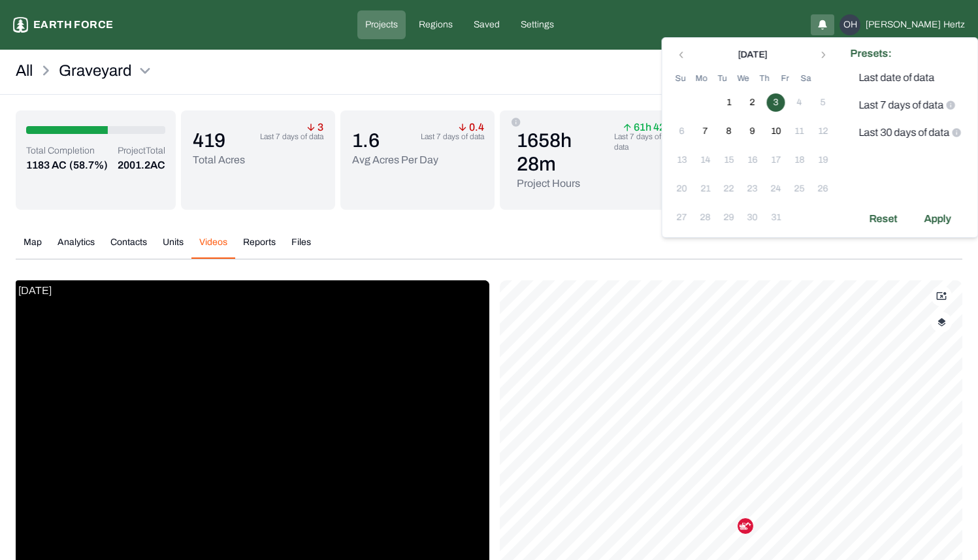  I want to click on a: Saved, so click(487, 25).